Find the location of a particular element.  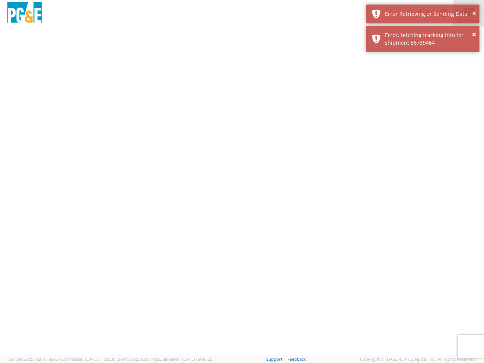

img: pge-logo-06675f144f4cfa6a6814.png is located at coordinates (25, 13).